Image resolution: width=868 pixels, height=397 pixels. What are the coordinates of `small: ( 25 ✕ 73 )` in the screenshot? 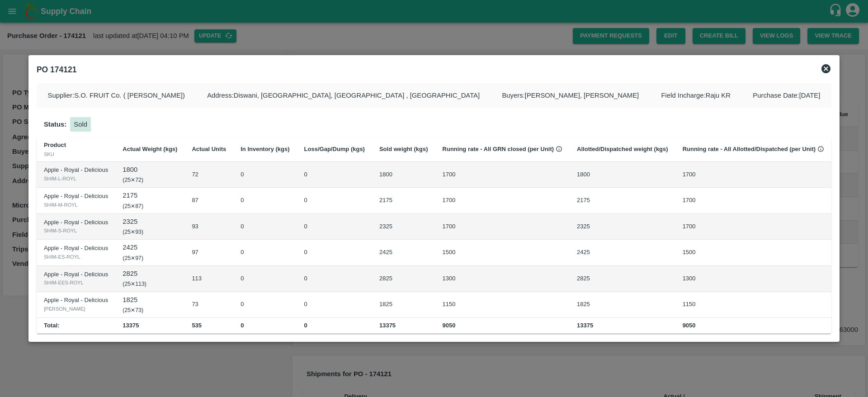 It's located at (133, 310).